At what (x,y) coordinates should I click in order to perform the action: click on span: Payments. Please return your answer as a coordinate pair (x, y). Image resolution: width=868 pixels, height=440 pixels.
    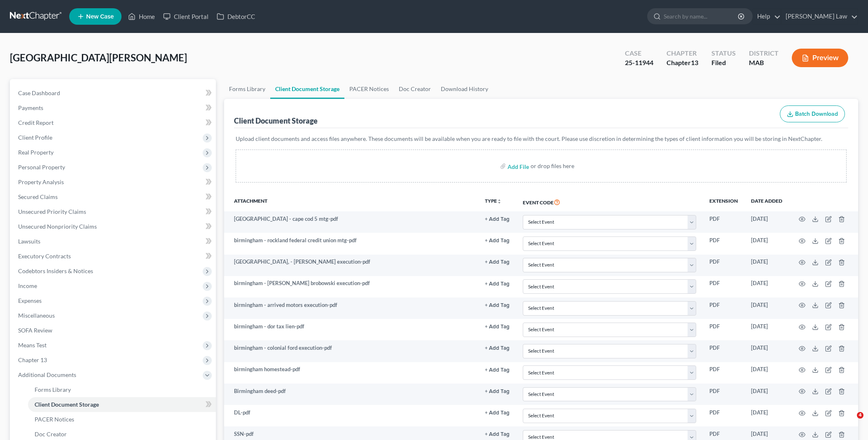
    Looking at the image, I should click on (30, 108).